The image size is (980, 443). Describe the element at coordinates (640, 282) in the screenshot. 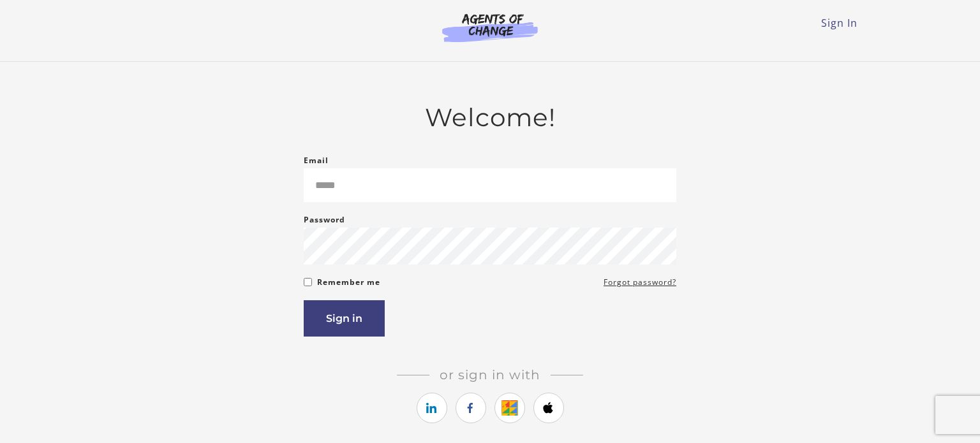

I see `a: Forgot password?` at that location.